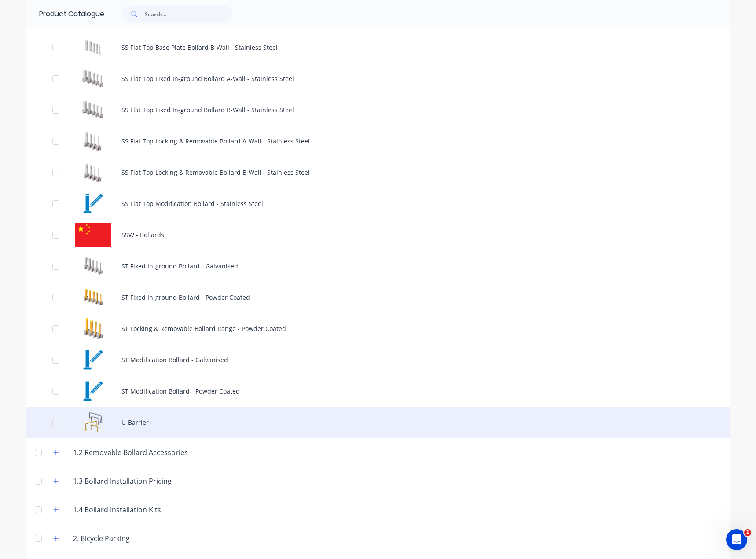 This screenshot has height=559, width=756. I want to click on div: SS Flat Top Locking & Removable Bollard B-Wall - Stainless SteelSS Flat Top Locking & Removable B..., so click(378, 172).